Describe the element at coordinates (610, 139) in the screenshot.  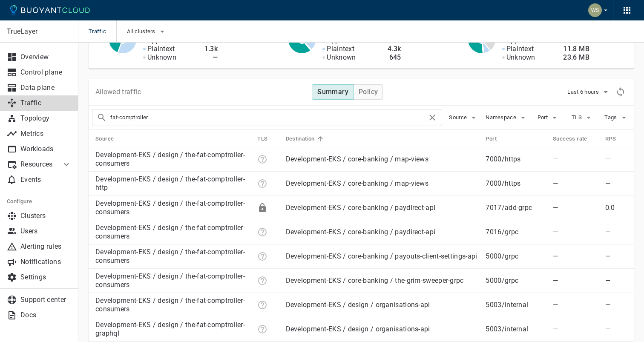
I see `h5: RPS` at that location.